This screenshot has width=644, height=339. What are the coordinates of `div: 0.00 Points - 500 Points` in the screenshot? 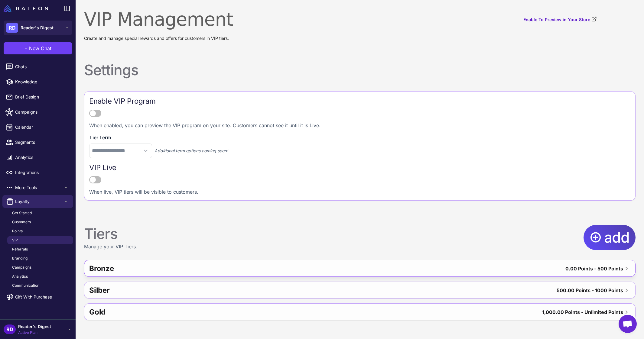 It's located at (594, 268).